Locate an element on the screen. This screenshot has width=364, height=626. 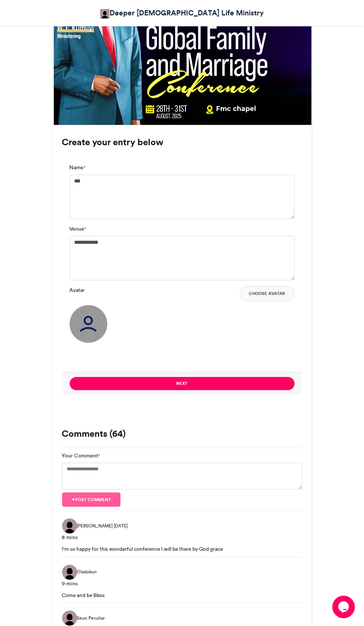
img: Oladokun is located at coordinates (70, 573).